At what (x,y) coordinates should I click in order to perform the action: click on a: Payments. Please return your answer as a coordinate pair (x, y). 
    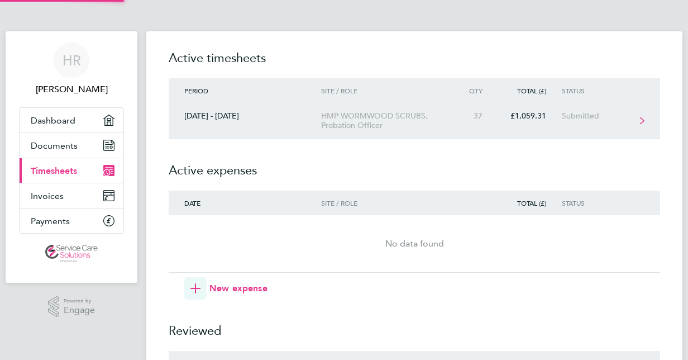
    Looking at the image, I should click on (72, 221).